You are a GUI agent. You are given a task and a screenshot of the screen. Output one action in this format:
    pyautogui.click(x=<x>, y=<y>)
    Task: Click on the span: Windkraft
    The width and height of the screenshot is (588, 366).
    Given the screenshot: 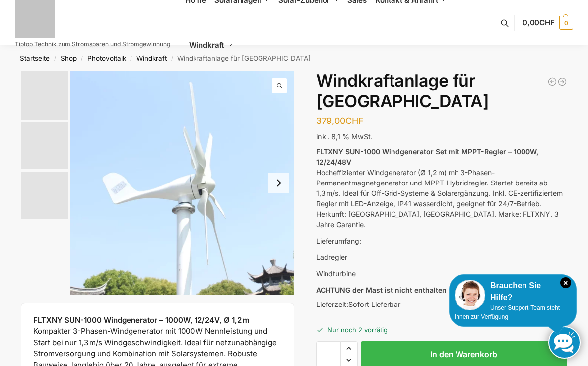 What is the action you would take?
    pyautogui.click(x=206, y=45)
    